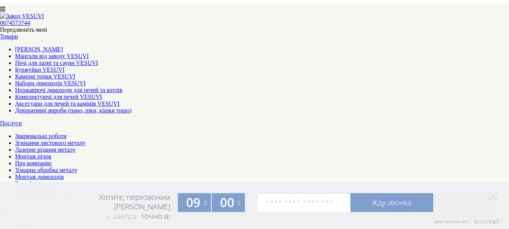 The width and height of the screenshot is (509, 229). What do you see at coordinates (33, 163) in the screenshot?
I see `a: Про компанію` at bounding box center [33, 163].